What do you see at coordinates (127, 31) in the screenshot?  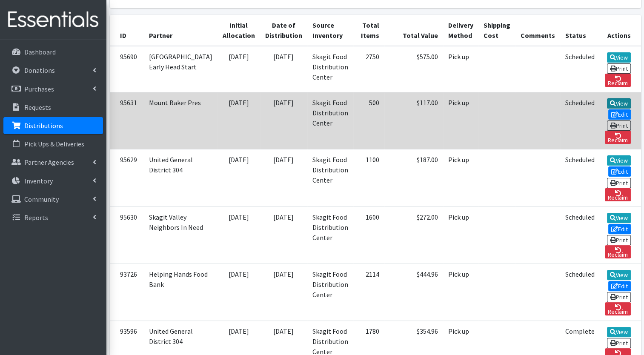 I see `th: ID` at bounding box center [127, 31].